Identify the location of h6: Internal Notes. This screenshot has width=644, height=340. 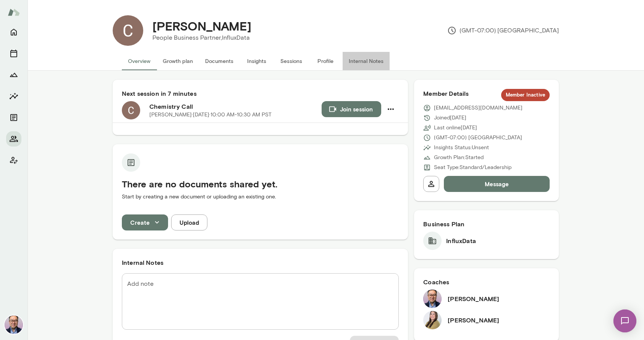
(260, 263).